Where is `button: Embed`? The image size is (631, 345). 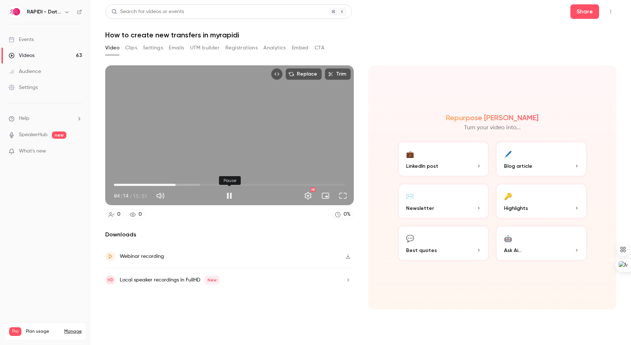
button: Embed is located at coordinates (300, 48).